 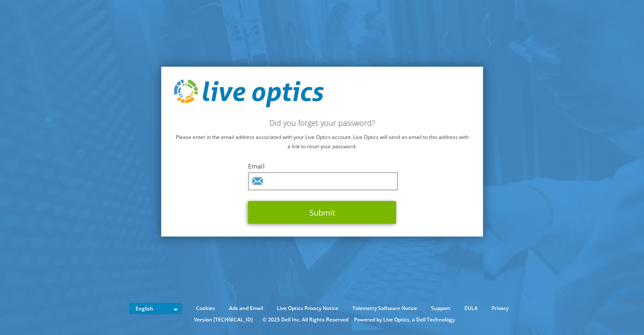 I want to click on a: Privacy, so click(x=500, y=308).